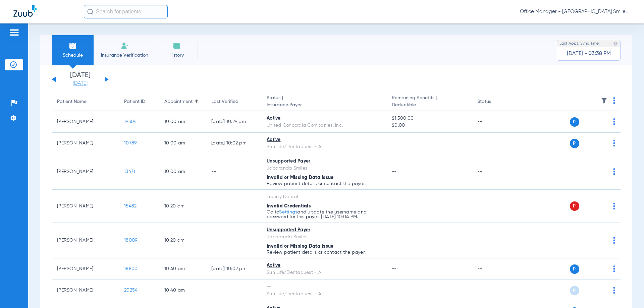  What do you see at coordinates (130, 144) in the screenshot?
I see `span: 10789` at bounding box center [130, 144].